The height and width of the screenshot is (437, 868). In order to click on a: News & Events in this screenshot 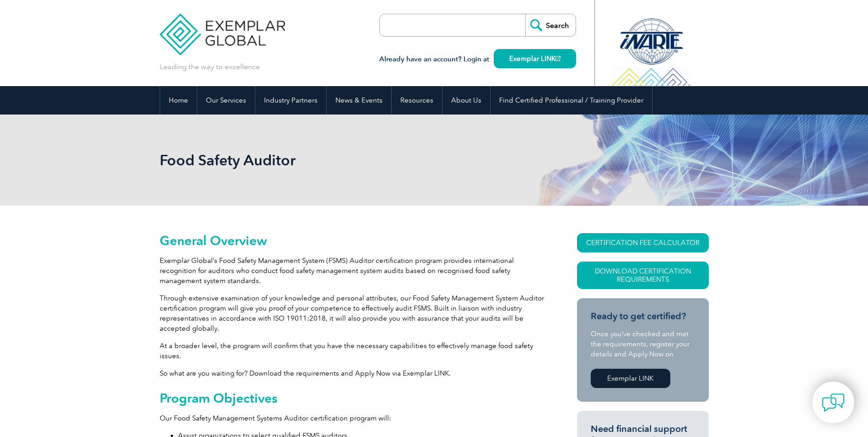, I will do `click(359, 100)`.